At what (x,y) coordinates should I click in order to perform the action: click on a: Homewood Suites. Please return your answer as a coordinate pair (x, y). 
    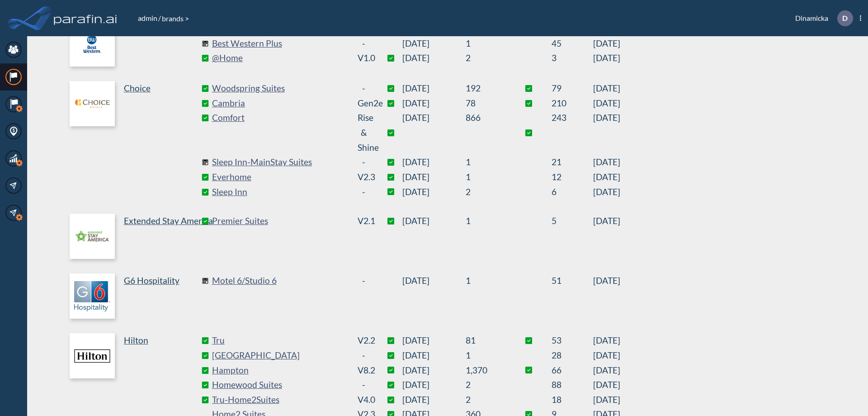
    Looking at the image, I should click on (279, 385).